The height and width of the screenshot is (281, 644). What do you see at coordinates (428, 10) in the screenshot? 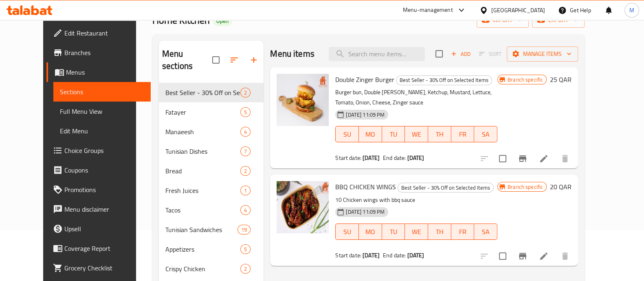
I see `div: Menu-management` at bounding box center [428, 10].